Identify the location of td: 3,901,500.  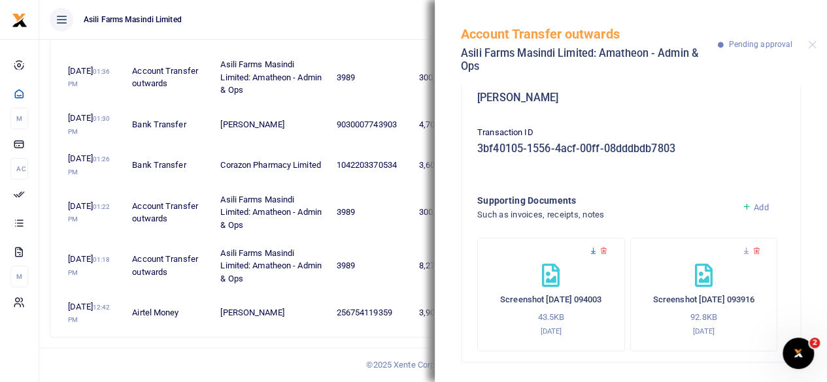
(443, 312).